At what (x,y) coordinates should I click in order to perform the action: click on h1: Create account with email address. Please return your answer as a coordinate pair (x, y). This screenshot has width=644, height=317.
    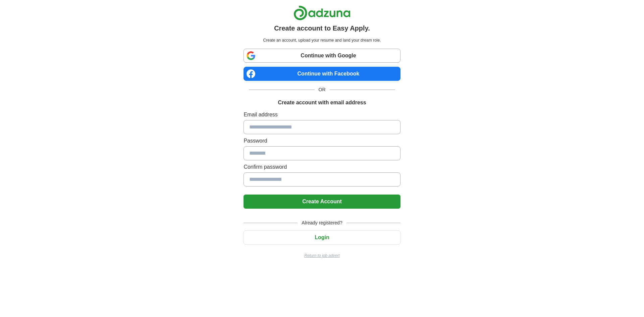
    Looking at the image, I should click on (322, 103).